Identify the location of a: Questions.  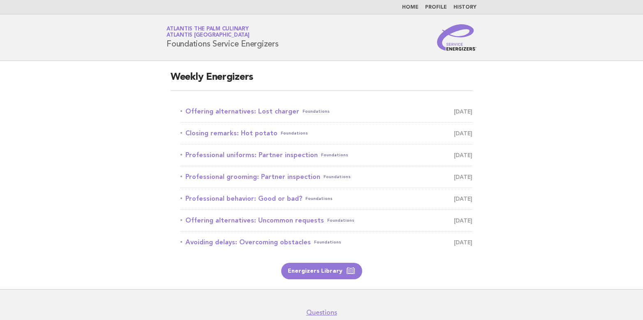
(321, 312).